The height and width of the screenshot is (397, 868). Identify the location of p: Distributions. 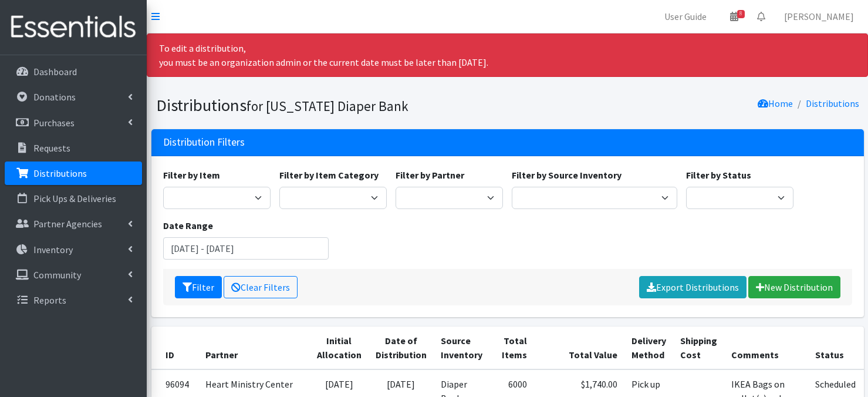
(60, 174).